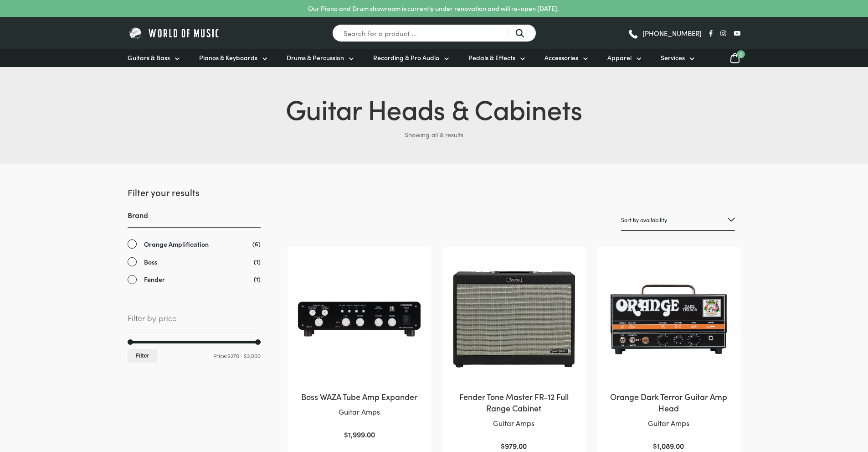 The height and width of the screenshot is (452, 868). What do you see at coordinates (360, 434) in the screenshot?
I see `bdi: 1,999.00` at bounding box center [360, 434].